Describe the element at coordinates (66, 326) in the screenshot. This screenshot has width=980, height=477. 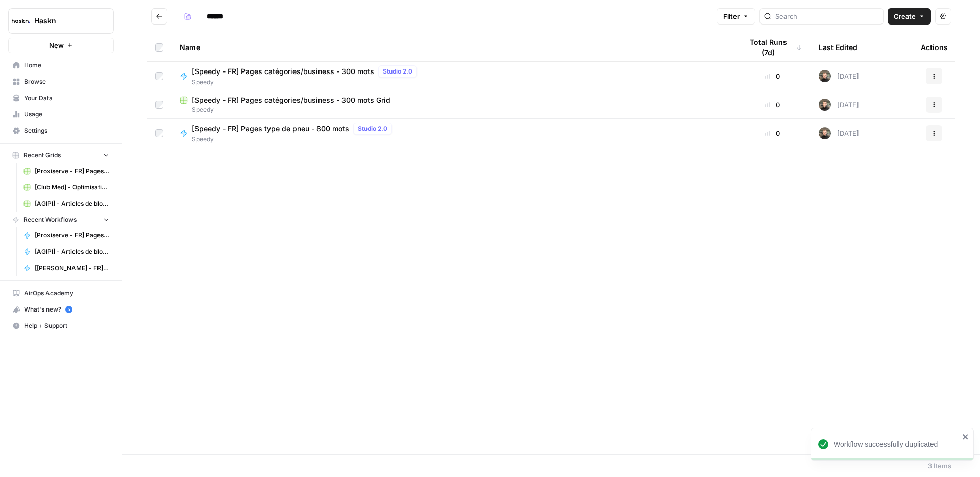
I see `span: Help + Support` at that location.